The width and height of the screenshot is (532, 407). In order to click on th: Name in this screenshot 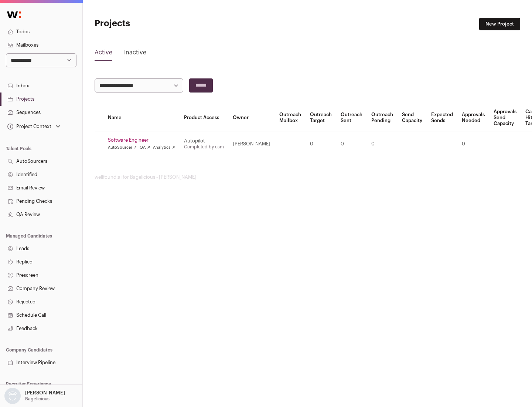, I will do `click(141, 118)`.